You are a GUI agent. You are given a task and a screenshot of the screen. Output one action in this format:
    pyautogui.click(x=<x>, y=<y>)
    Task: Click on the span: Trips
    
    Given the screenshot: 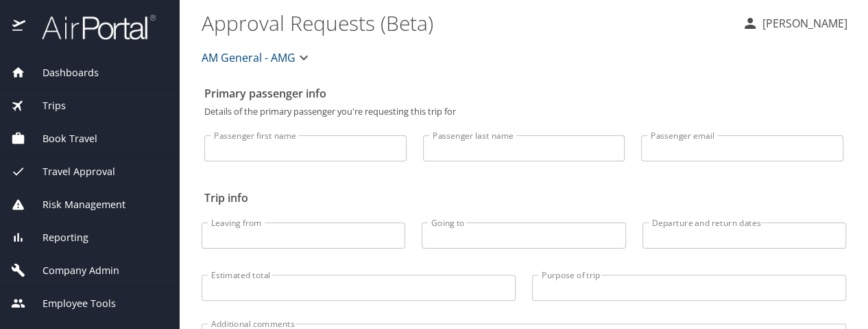 What is the action you would take?
    pyautogui.click(x=45, y=106)
    